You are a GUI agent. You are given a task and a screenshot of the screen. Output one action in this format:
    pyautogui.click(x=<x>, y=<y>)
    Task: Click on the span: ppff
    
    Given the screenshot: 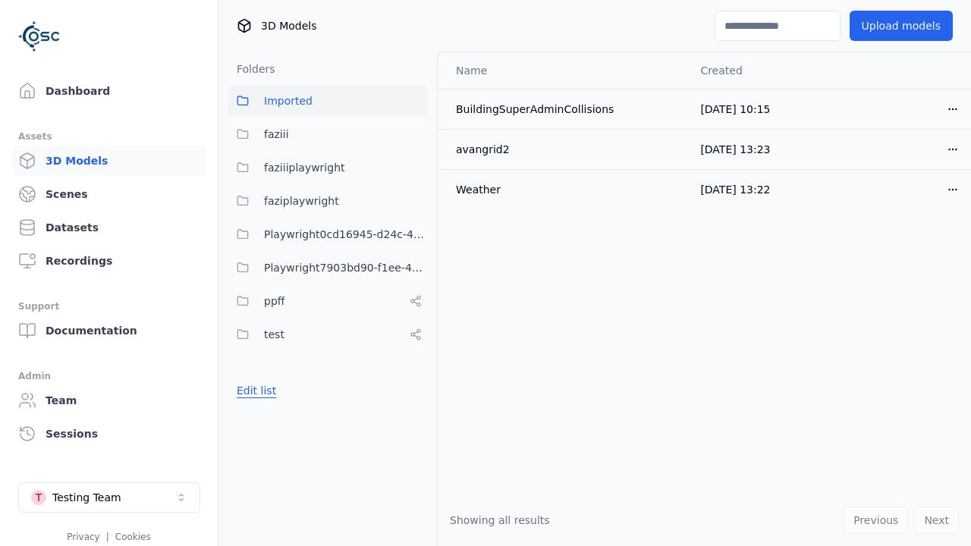 What is the action you would take?
    pyautogui.click(x=274, y=301)
    